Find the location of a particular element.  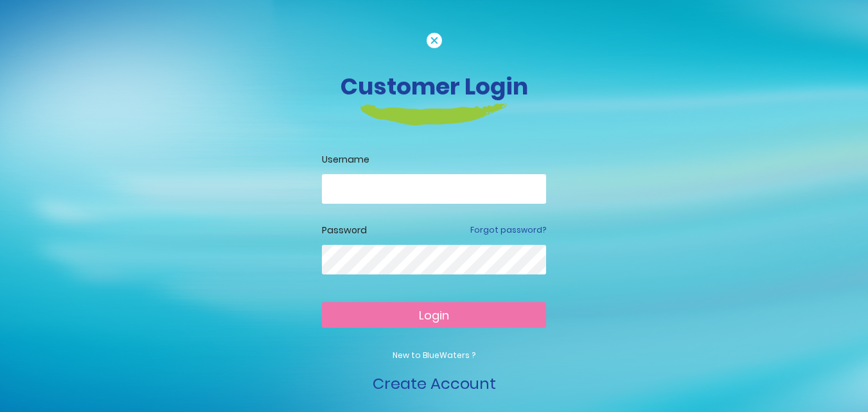

span: Login is located at coordinates (434, 315).